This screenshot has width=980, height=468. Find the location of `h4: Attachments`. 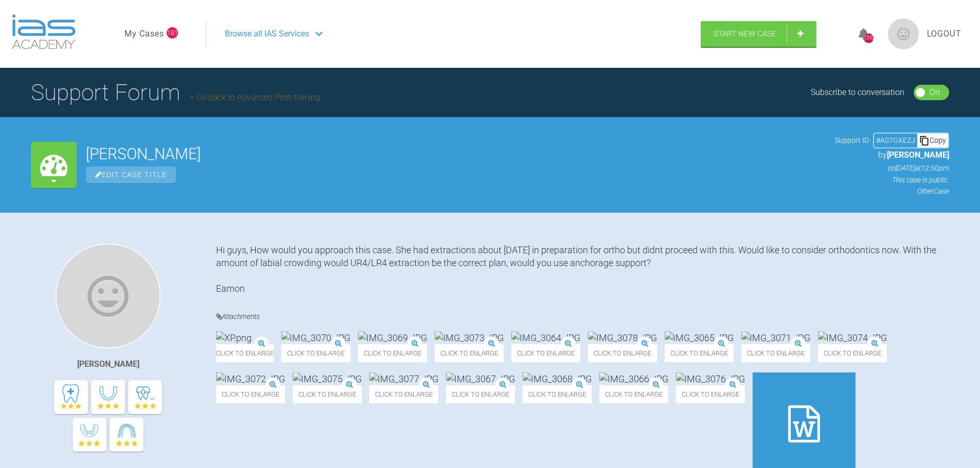

h4: Attachments is located at coordinates (582, 317).